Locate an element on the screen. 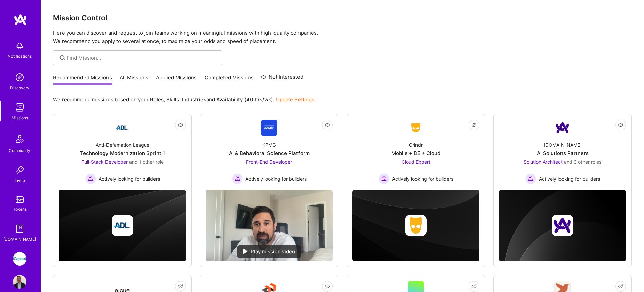  b: Industries is located at coordinates (194, 99).